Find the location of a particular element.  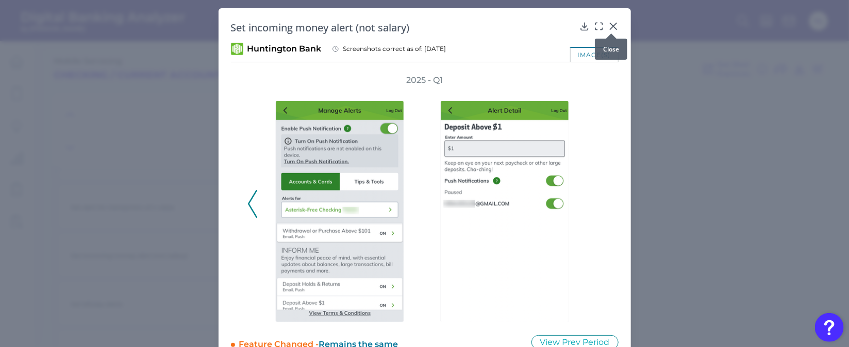

img: Huntington-US-2025-Q1-RC-MOS-307a.PNG is located at coordinates (340, 211).